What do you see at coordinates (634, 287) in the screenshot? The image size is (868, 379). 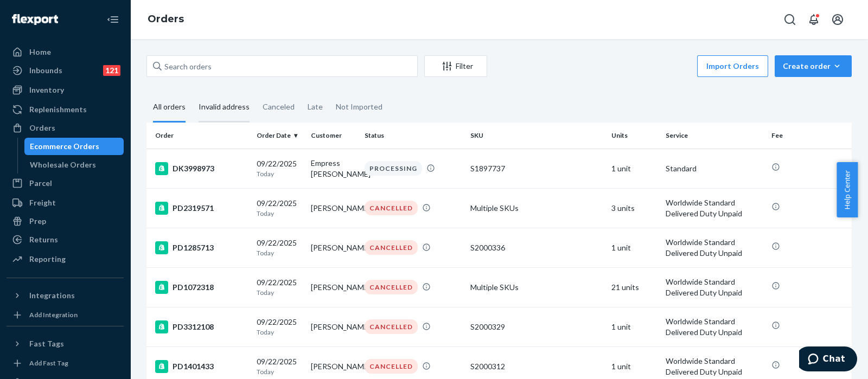 I see `td: 21 units` at bounding box center [634, 287].